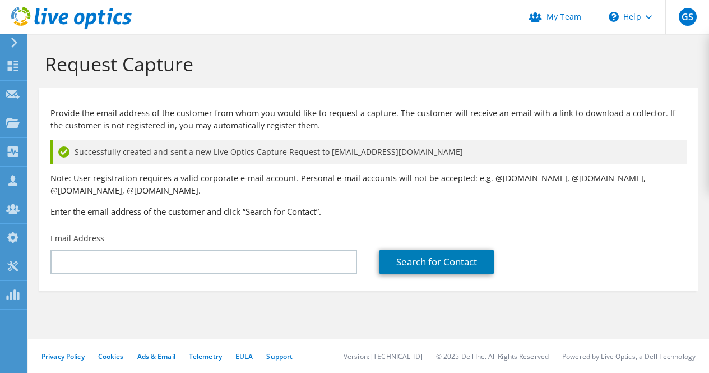 This screenshot has height=373, width=709. What do you see at coordinates (629, 356) in the screenshot?
I see `li: Powered by Live Optics, a Dell Technology` at bounding box center [629, 356].